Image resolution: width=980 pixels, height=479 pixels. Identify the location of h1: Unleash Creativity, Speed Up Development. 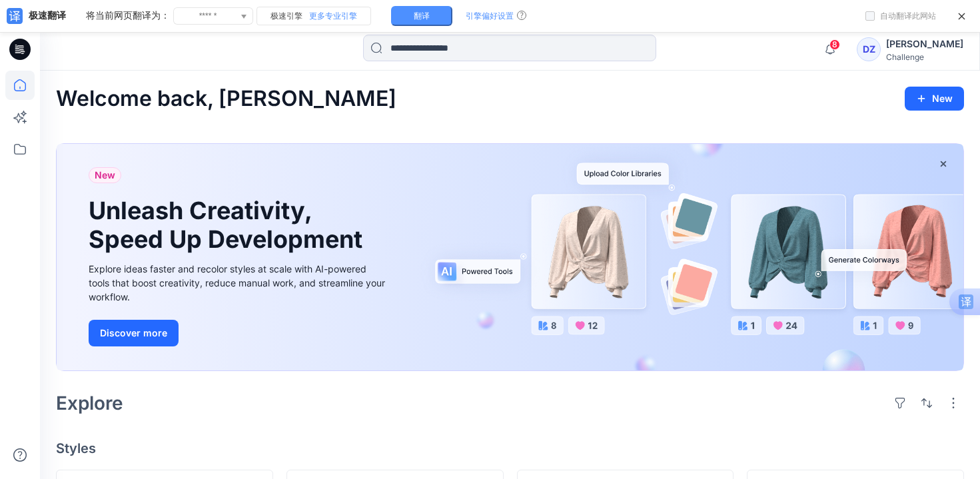
(229, 225).